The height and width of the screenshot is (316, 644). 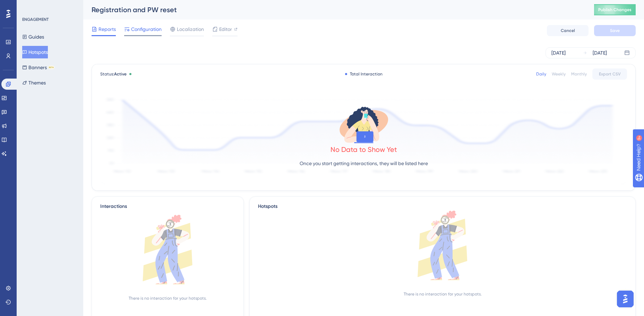 What do you see at coordinates (364, 163) in the screenshot?
I see `p: Once you start getting interactions, they will be listed here` at bounding box center [364, 163].